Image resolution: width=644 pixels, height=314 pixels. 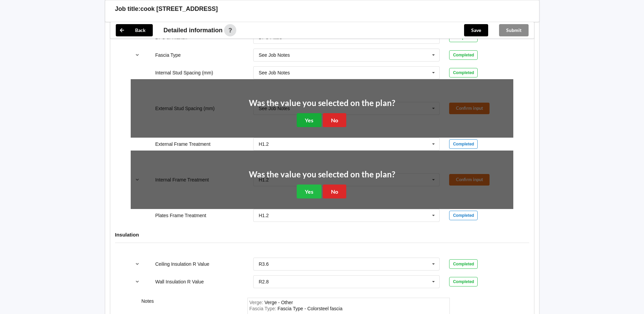 I want to click on span: Fascia Type :, so click(x=263, y=309).